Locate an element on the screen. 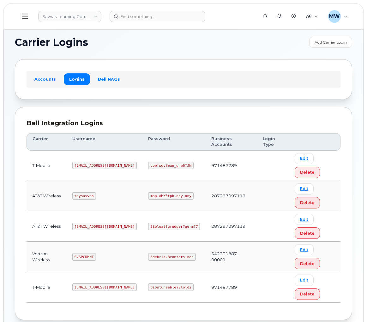 The image size is (367, 322). span: Carrier Logins is located at coordinates (52, 42).